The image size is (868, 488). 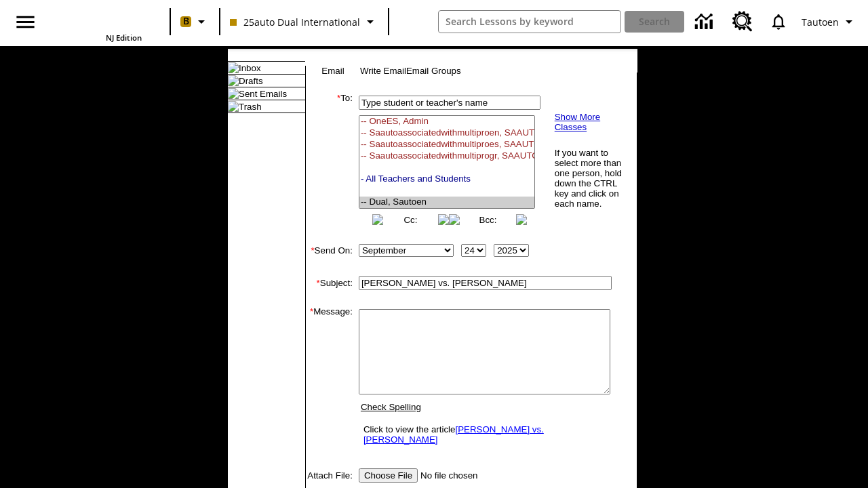 I want to click on span: Tautoen, so click(x=820, y=22).